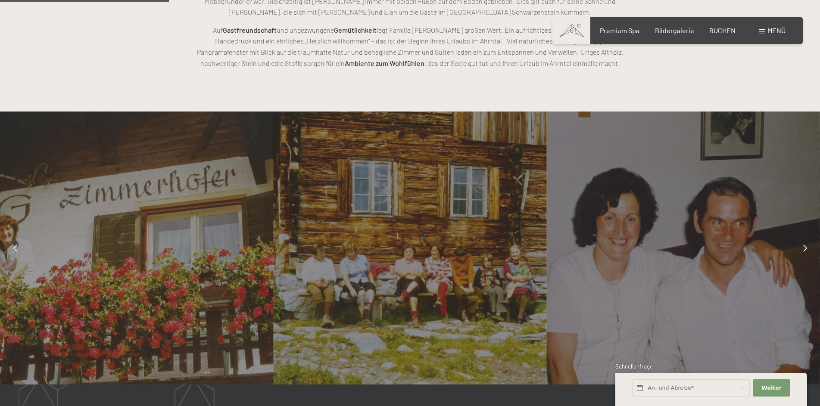 This screenshot has width=820, height=406. I want to click on a: BUCHEN, so click(722, 30).